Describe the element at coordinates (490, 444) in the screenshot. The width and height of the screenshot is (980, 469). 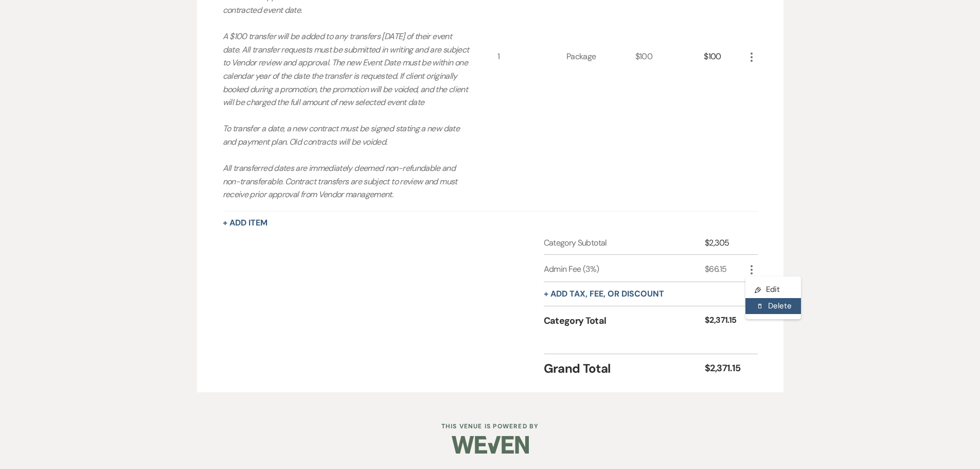
I see `img: Weven Logo` at that location.